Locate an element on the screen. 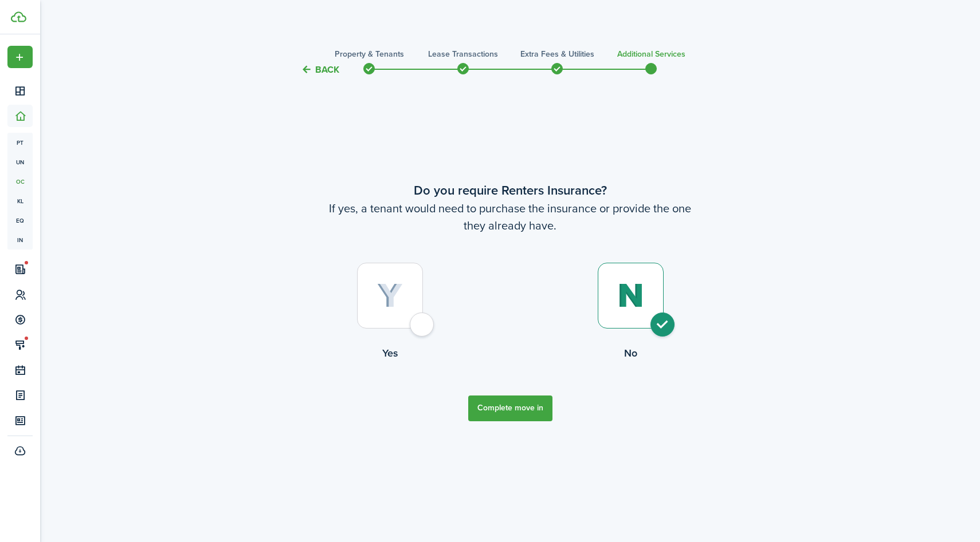 The height and width of the screenshot is (542, 980). span: oc is located at coordinates (20, 181).